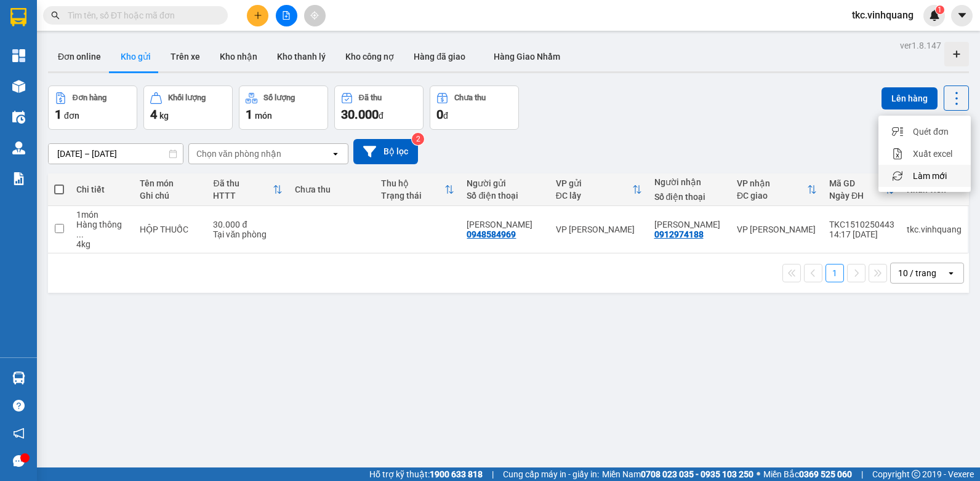 Image resolution: width=980 pixels, height=481 pixels. What do you see at coordinates (934, 229) in the screenshot?
I see `div: tkc.vinhquang` at bounding box center [934, 229].